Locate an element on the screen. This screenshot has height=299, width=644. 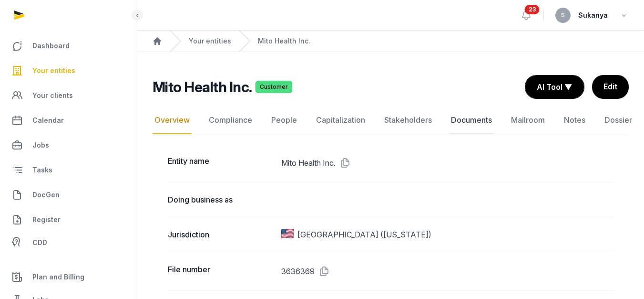
a: Overview is located at coordinates (172, 120).